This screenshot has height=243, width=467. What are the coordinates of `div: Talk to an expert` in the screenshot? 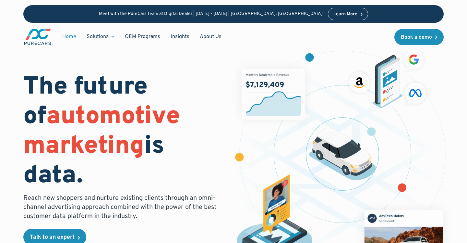 It's located at (52, 237).